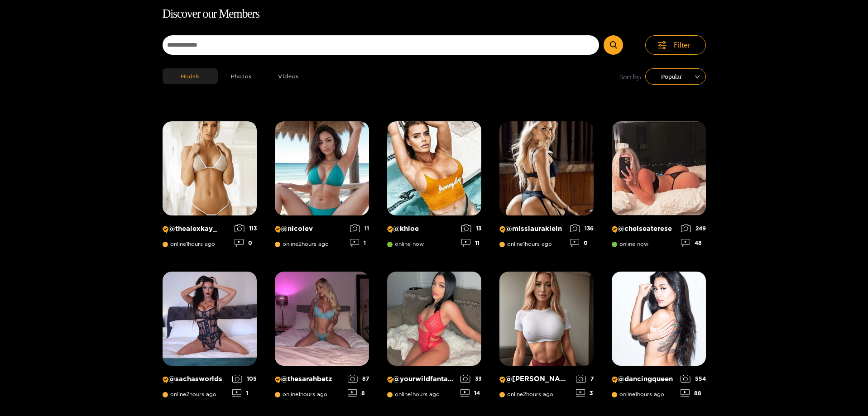  What do you see at coordinates (546, 187) in the screenshot?
I see `a: Creator Profile Image: misslauraklein@misslaurakleinonline1hours ago1360` at bounding box center [546, 187].